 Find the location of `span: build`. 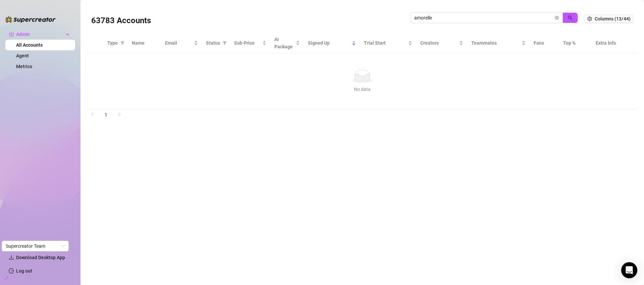

span: build is located at coordinates (6, 278).